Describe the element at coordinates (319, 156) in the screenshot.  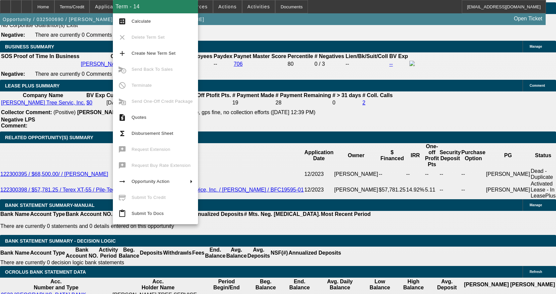
I see `th: Application Date` at that location.